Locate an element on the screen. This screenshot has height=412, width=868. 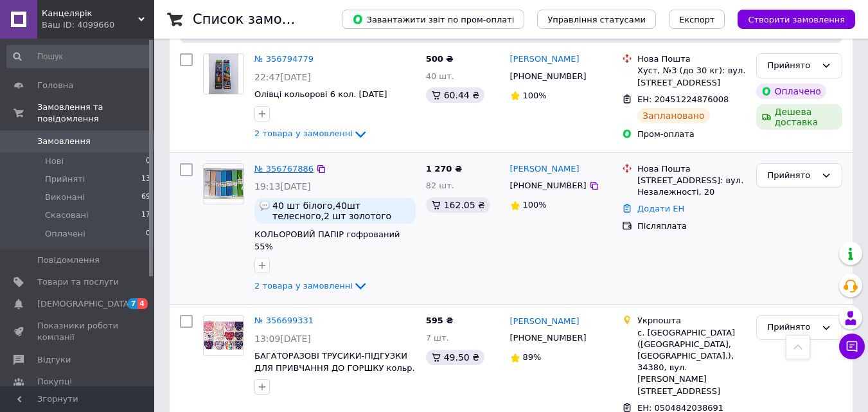
a: БАГАТОРАЗОВІ ТРУСИКИ-ПІДГУЗКИ ДЛЯ ПРИВЧАННЯ ДО ГОРШКУ кольр. з мал. 100 (10-14КГ) is located at coordinates (335, 368).